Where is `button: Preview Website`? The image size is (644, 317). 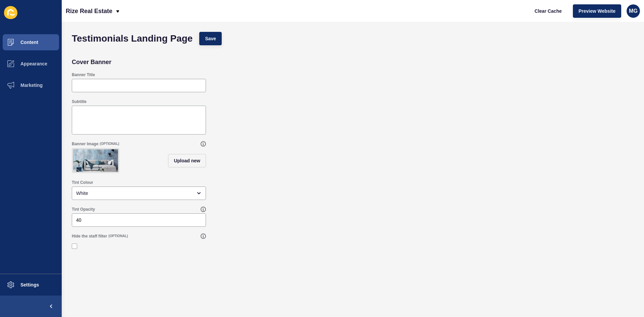
button: Preview Website is located at coordinates (597, 11).